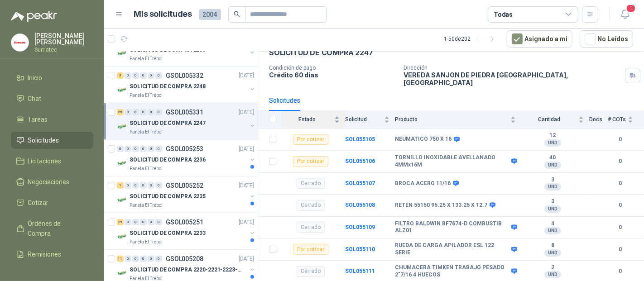  Describe the element at coordinates (64, 50) in the screenshot. I see `p: Sumatec` at that location.